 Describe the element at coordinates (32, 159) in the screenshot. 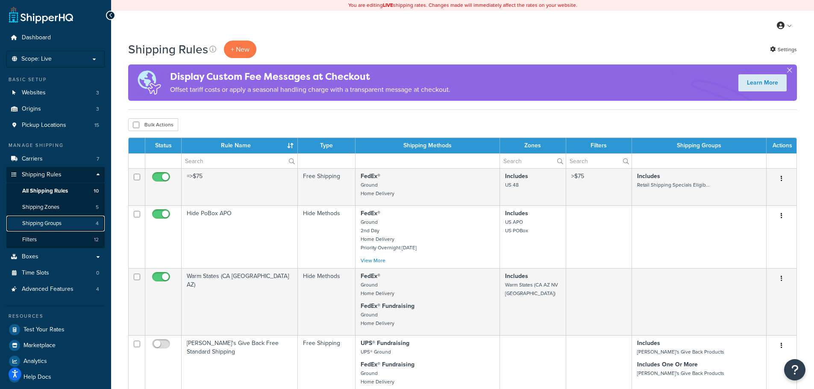

I see `span: Carriers` at that location.